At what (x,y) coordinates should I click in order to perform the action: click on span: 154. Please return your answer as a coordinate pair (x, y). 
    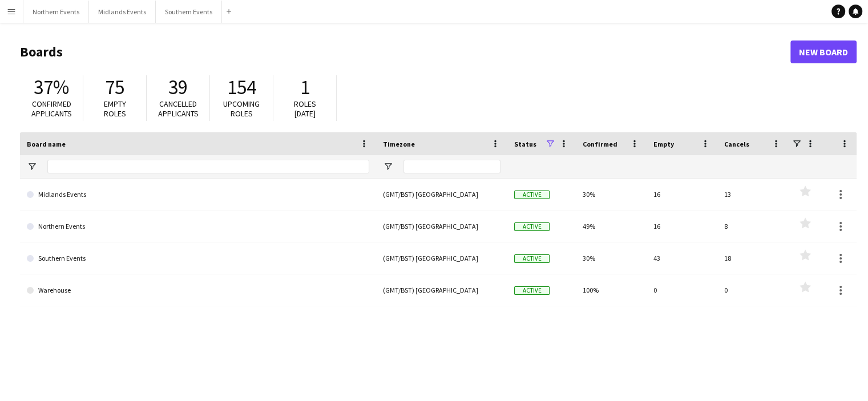
    Looking at the image, I should click on (242, 87).